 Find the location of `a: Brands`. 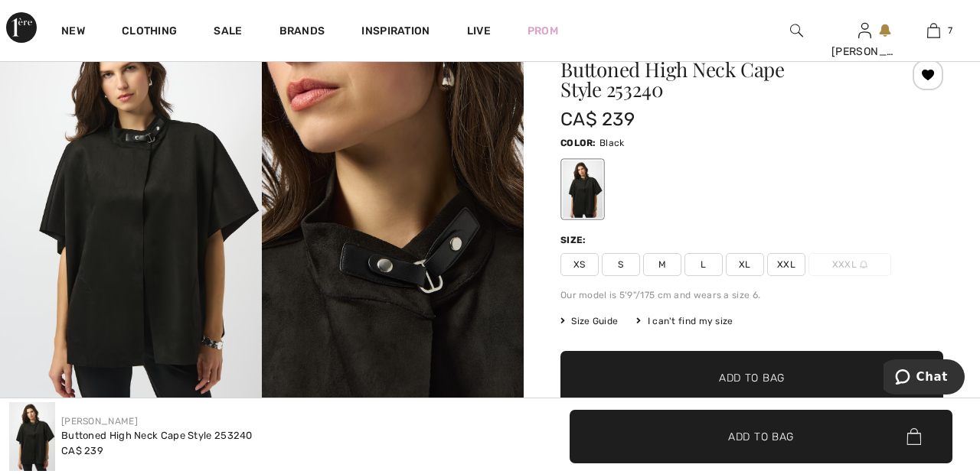

a: Brands is located at coordinates (302, 32).